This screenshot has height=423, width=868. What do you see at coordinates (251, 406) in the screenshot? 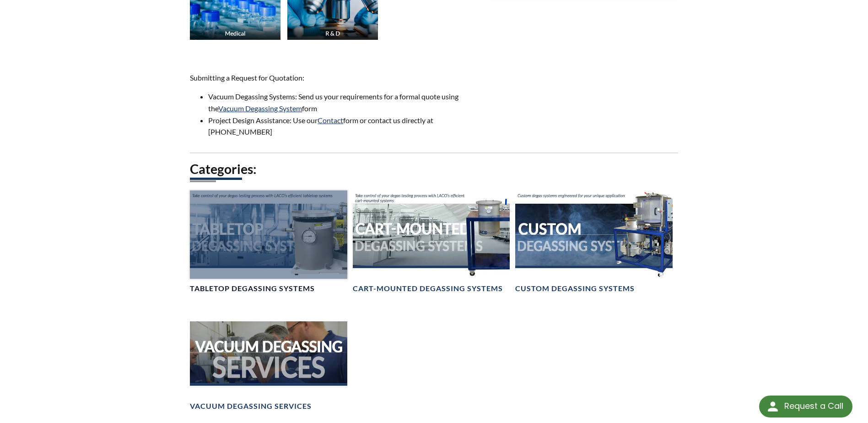
I see `h4: Vacuum Degassing Services` at bounding box center [251, 406].